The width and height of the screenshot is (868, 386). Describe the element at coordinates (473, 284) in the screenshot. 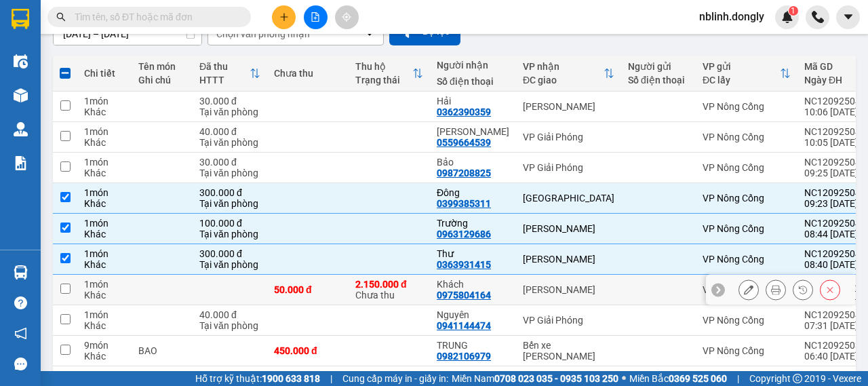

I see `div: Khách` at that location.